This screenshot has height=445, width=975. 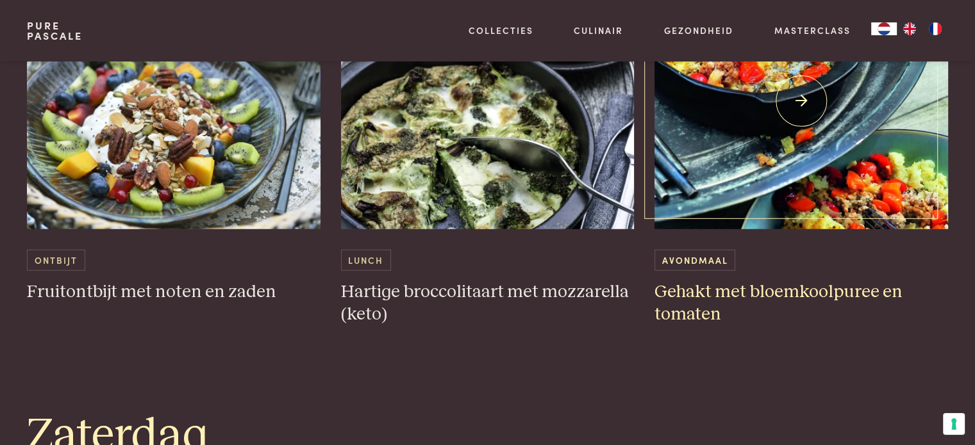 What do you see at coordinates (500, 30) in the screenshot?
I see `a: Collecties` at bounding box center [500, 30].